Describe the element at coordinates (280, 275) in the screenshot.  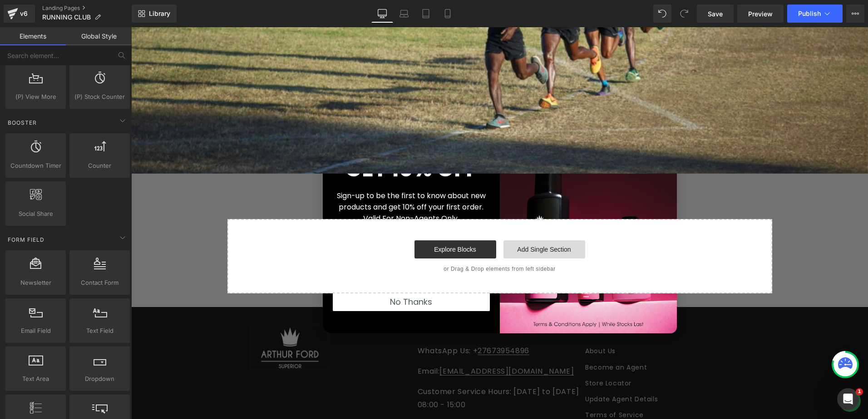
I see `button: No Thanks` at that location.